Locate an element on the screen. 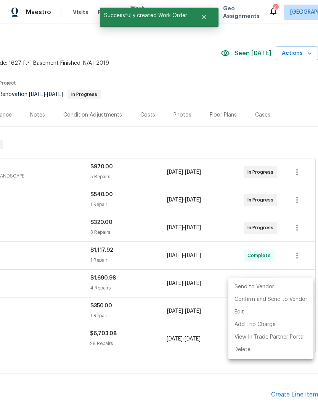 The height and width of the screenshot is (414, 318). li: View In Trade Partner Portal is located at coordinates (270, 337).